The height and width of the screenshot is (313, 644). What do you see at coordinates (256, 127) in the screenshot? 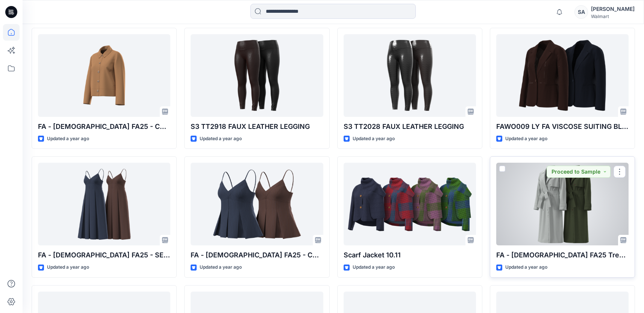
I see `p: S3 TT2918 FAUX LEATHER LEGGING` at bounding box center [256, 127].